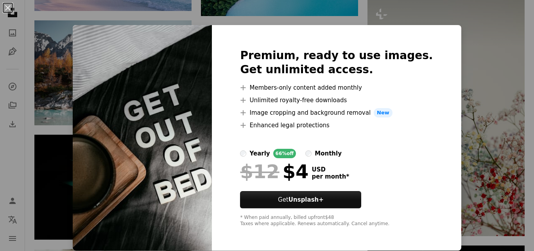 This screenshot has height=251, width=534. Describe the element at coordinates (336, 113) in the screenshot. I see `li: Image cropping and background removal` at that location.